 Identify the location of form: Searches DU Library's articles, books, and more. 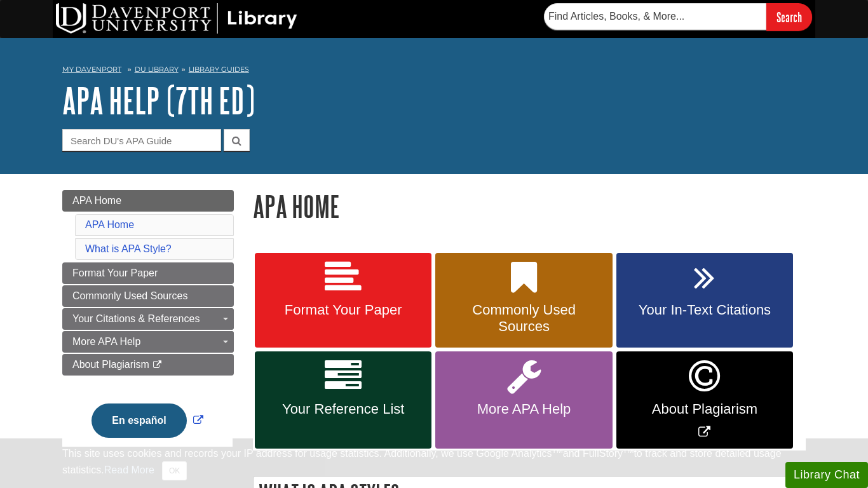
(678, 17).